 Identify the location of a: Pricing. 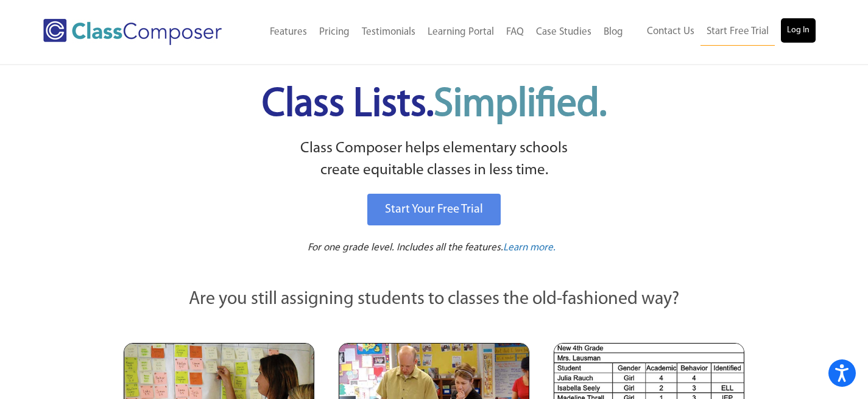
(334, 33).